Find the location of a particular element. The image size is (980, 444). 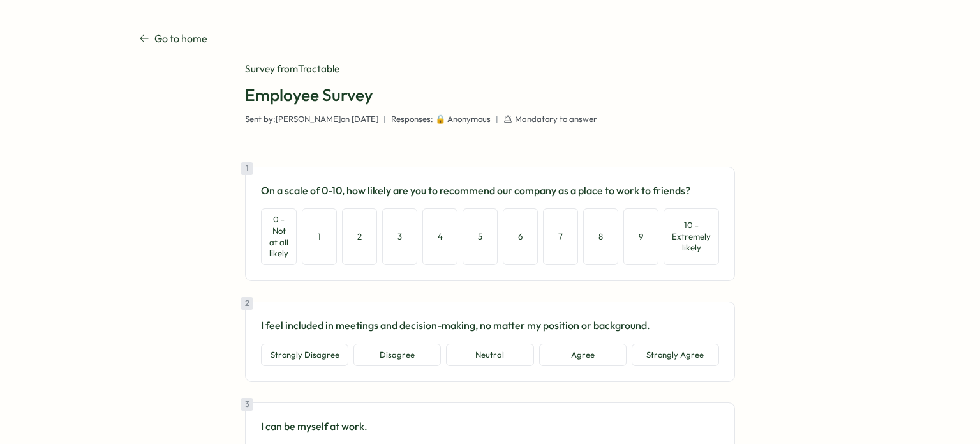

button: 3 is located at coordinates (399, 236).